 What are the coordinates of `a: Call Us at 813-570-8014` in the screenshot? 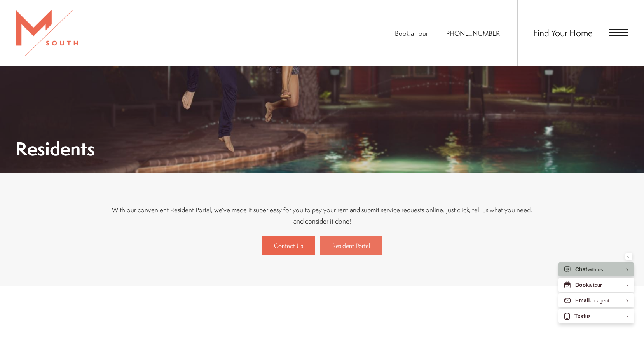 It's located at (473, 33).